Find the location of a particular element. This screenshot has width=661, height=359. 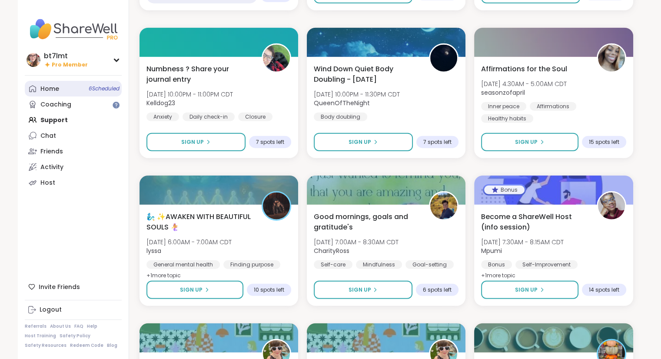

div: Body doubling is located at coordinates (340, 117).